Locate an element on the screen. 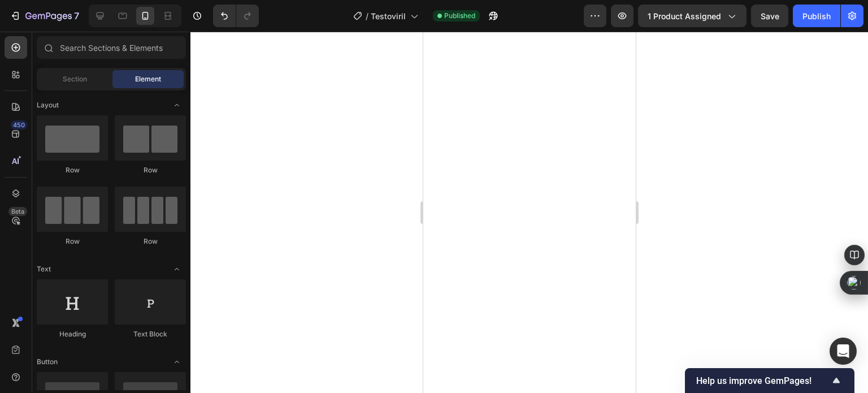 This screenshot has width=868, height=393. button: Show survey - Help us improve GemPages! is located at coordinates (770, 381).